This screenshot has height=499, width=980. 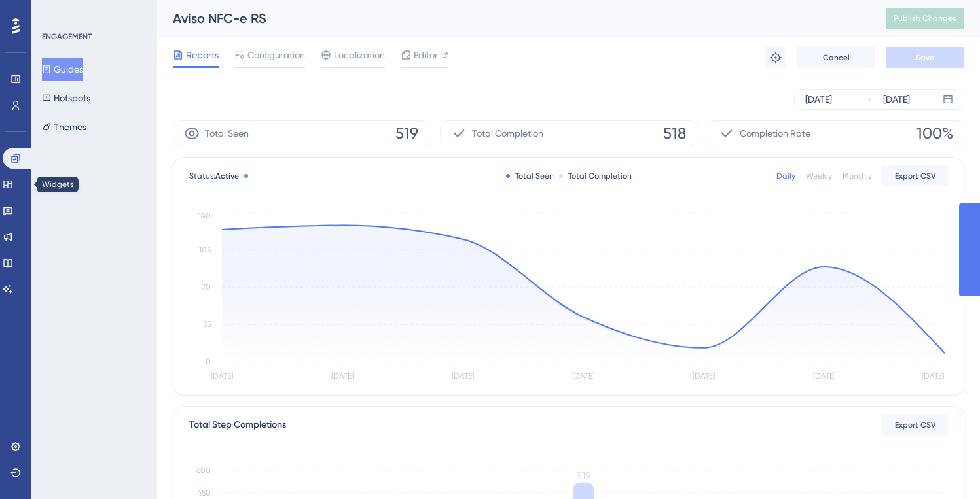 What do you see at coordinates (238, 426) in the screenshot?
I see `div: Total Step Completions` at bounding box center [238, 426].